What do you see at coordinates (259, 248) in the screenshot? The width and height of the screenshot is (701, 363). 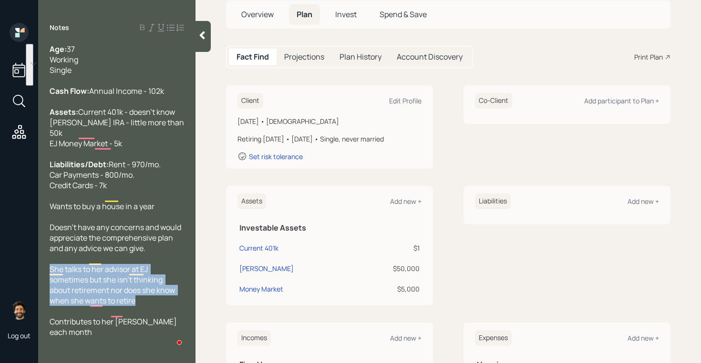 I see `div: Current 401k` at bounding box center [259, 248].